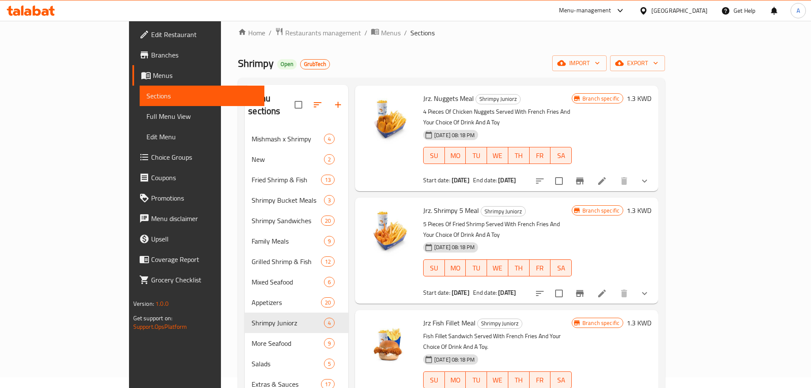  I want to click on span: 9, so click(329, 241).